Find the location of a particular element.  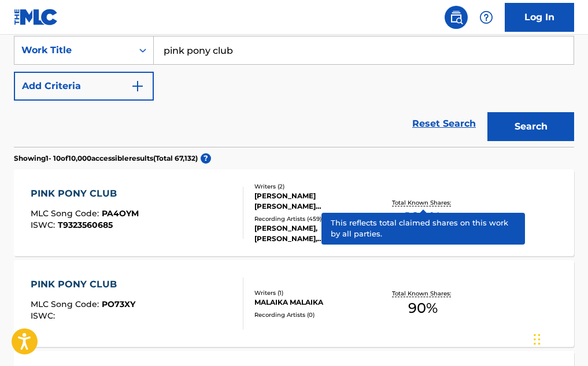

div: Recording Artists ( 0 ) is located at coordinates (315, 314).